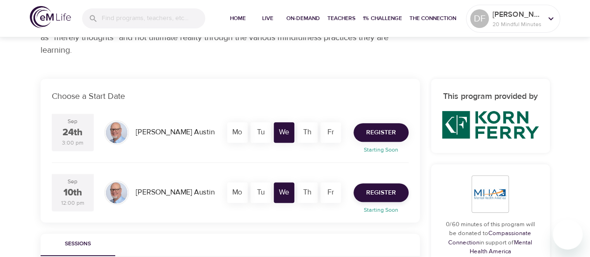 This screenshot has height=257, width=590. I want to click on input: Find programs, teachers, etc..., so click(154, 18).